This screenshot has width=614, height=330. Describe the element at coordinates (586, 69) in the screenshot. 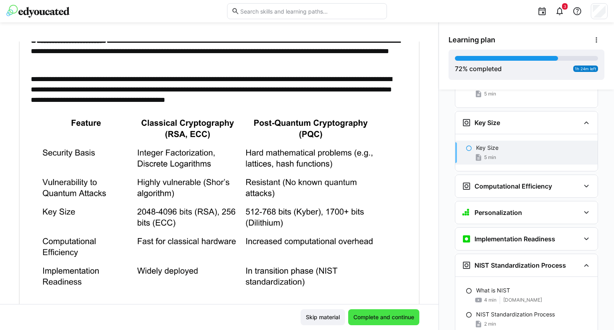

I see `span: 1h 24m left` at that location.